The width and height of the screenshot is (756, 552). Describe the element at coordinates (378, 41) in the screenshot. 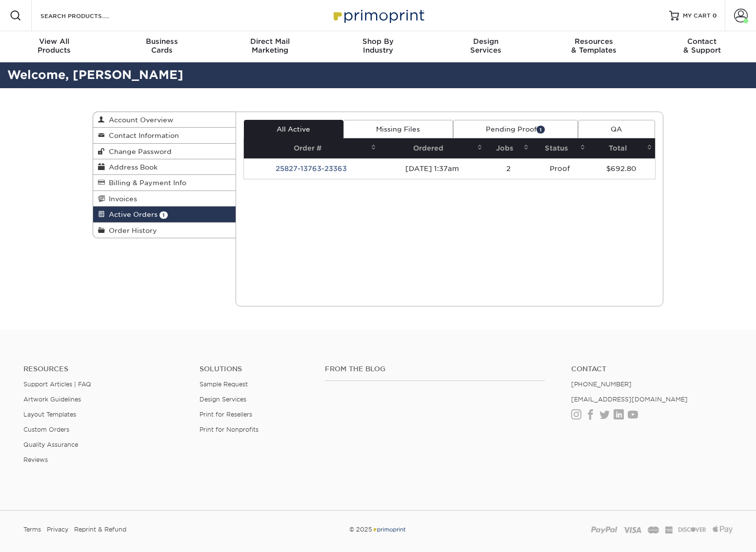

I see `span: Shop By` at that location.